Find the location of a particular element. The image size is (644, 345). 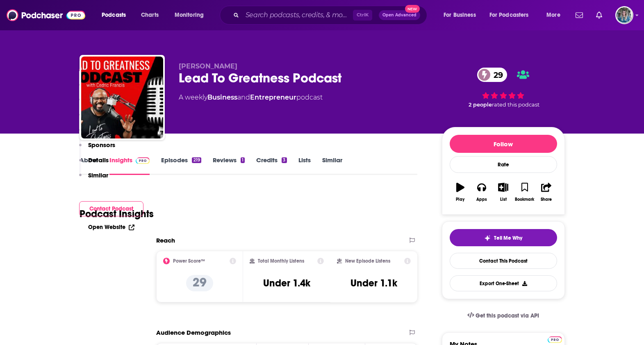

span: More is located at coordinates (553, 15).